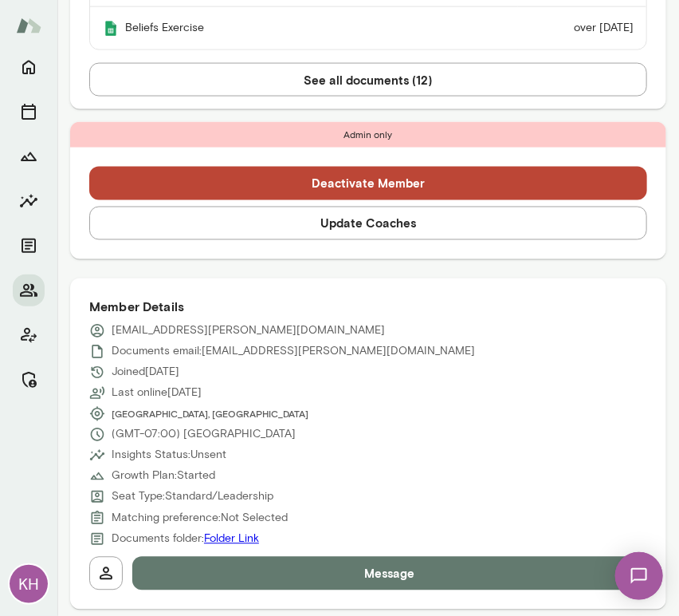 This screenshot has width=679, height=616. What do you see at coordinates (29, 112) in the screenshot?
I see `button: Sessions` at bounding box center [29, 112].